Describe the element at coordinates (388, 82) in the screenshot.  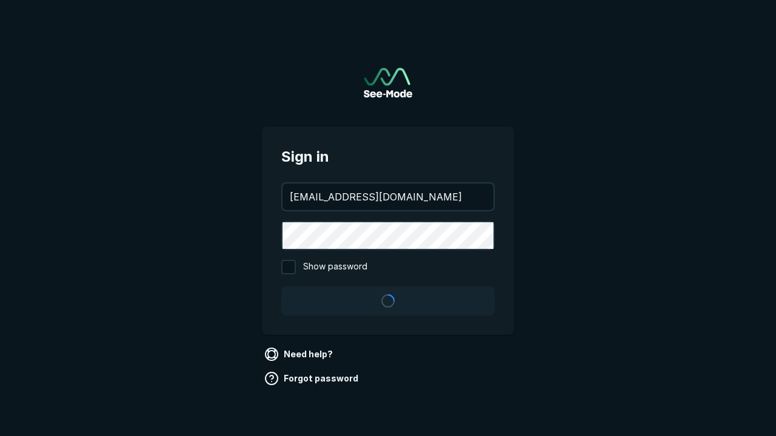
I see `img: See-Mode Logo` at that location.